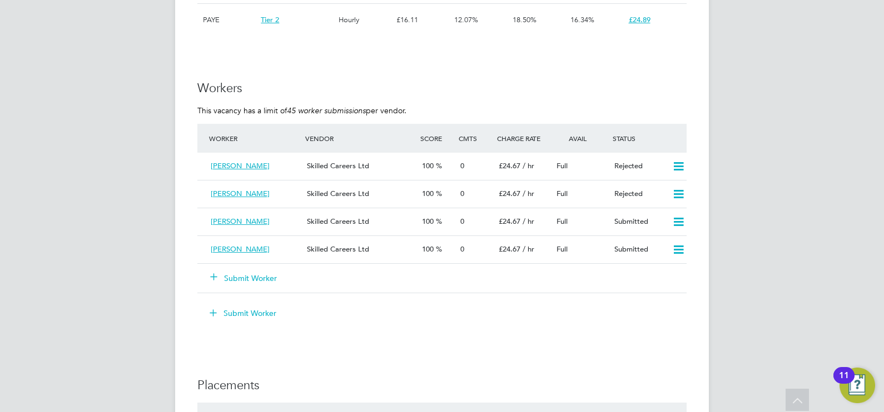 This screenshot has height=412, width=884. Describe the element at coordinates (639, 19) in the screenshot. I see `span: £24.89` at that location.